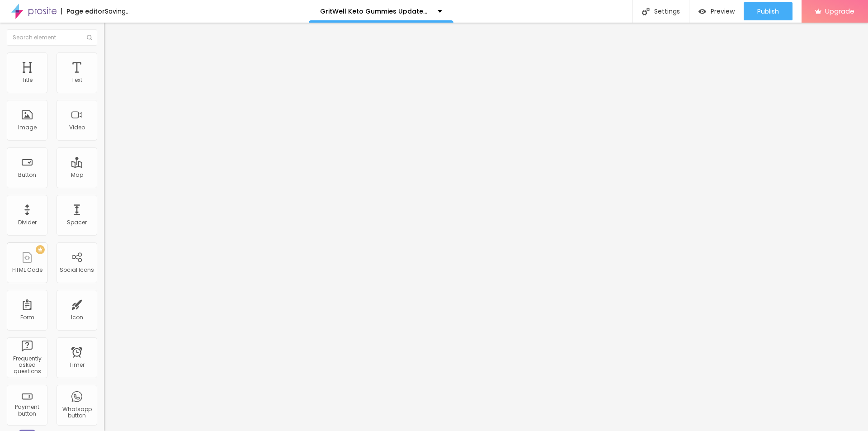 The height and width of the screenshot is (431, 868). What do you see at coordinates (77, 365) in the screenshot?
I see `div: Timer` at bounding box center [77, 365].